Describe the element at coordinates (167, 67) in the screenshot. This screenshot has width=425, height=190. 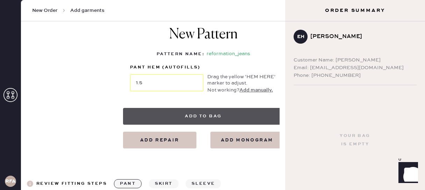
I see `label: pant hem (autofills)` at that location.